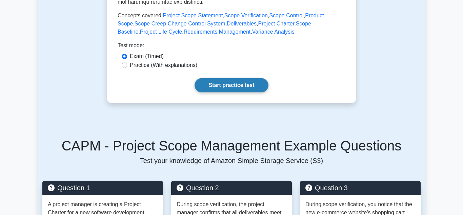 The height and width of the screenshot is (215, 463). What do you see at coordinates (361, 188) in the screenshot?
I see `h5: Question 3` at bounding box center [361, 188].